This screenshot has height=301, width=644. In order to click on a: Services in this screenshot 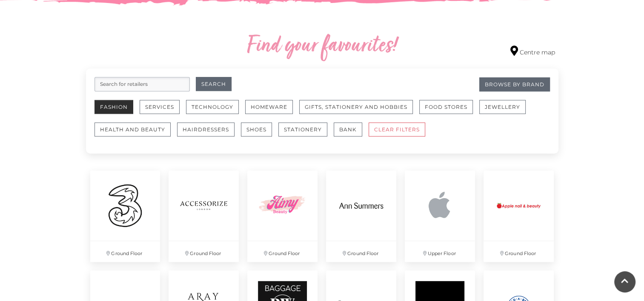, I will do `click(163, 111)`.